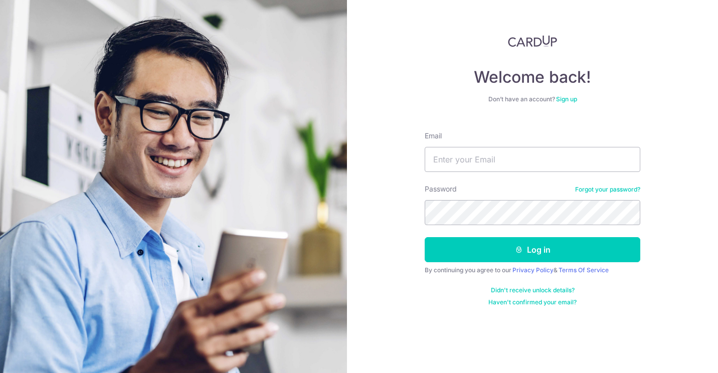 This screenshot has height=373, width=718. I want to click on a: Didn't receive unlock details?, so click(533, 290).